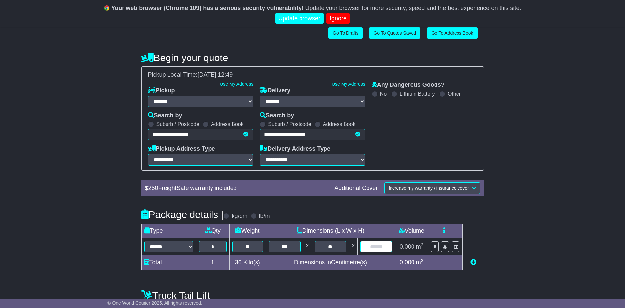 The width and height of the screenshot is (625, 308). I want to click on button: Increase my warranty / insurance cover, so click(432, 188).